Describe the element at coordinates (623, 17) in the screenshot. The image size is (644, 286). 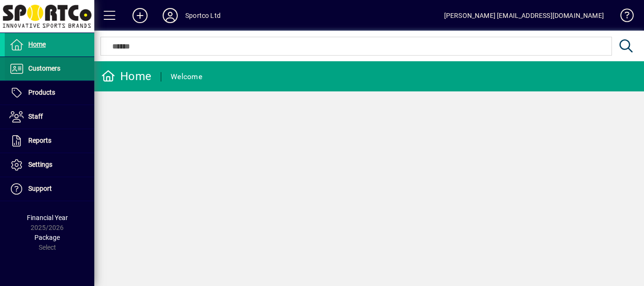
I see `a: Knowledge Base` at that location.